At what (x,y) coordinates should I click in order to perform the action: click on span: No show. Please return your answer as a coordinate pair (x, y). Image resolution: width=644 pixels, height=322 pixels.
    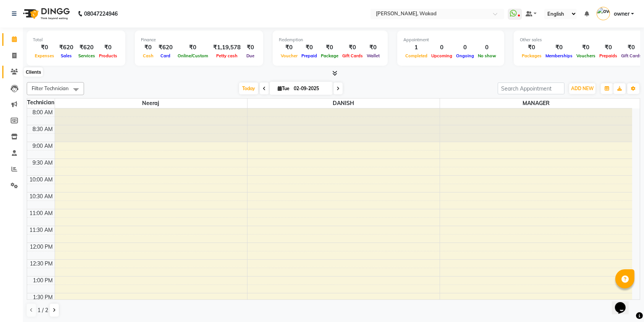
    Looking at the image, I should click on (487, 56).